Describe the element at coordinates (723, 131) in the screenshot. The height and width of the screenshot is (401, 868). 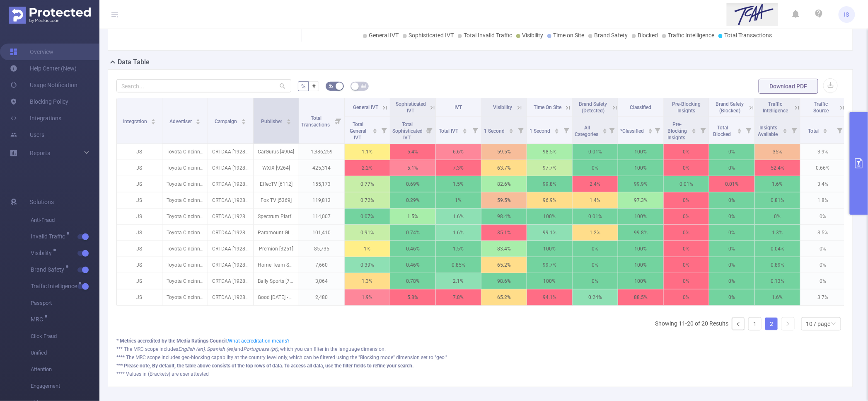
I see `span: Total Blocked` at that location.